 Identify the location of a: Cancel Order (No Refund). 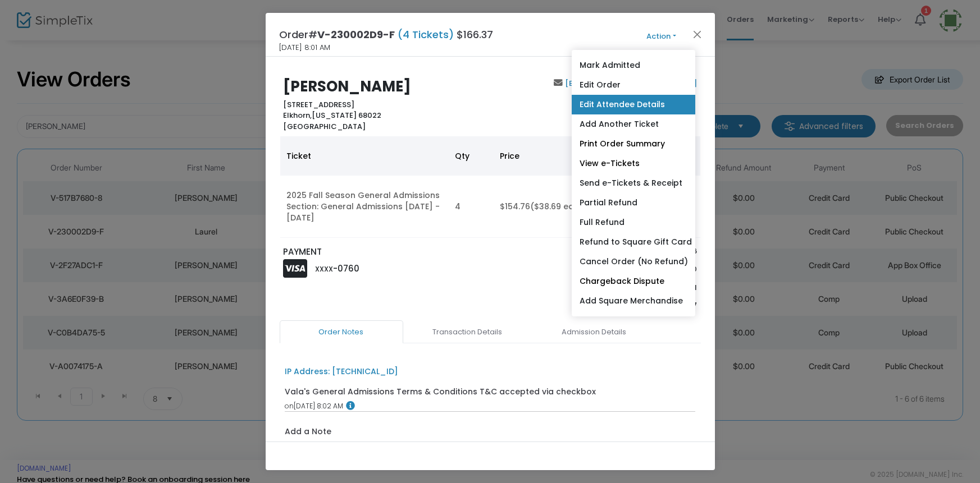
(633, 261).